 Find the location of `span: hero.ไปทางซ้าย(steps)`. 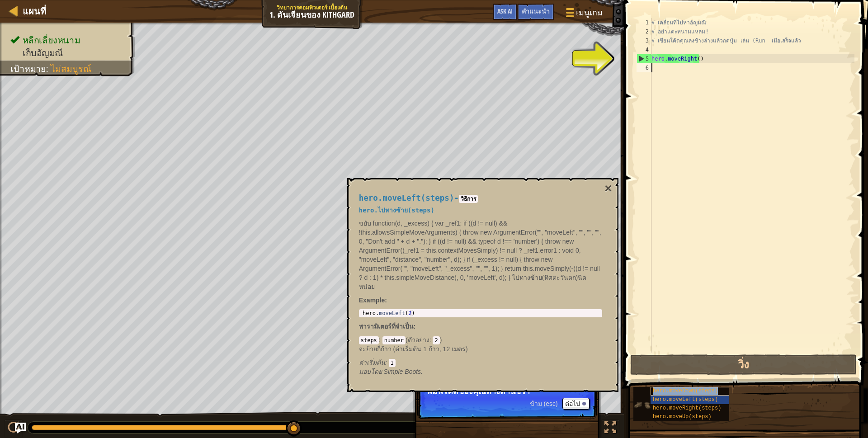

span: hero.ไปทางซ้าย(steps) is located at coordinates (396, 210).